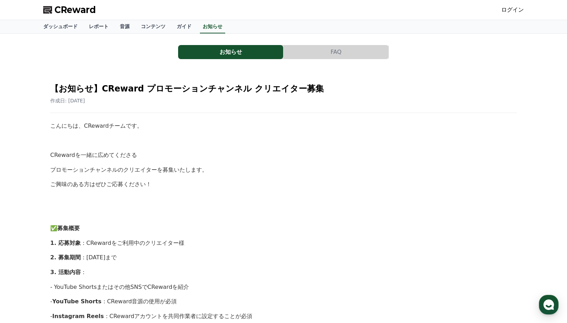 This screenshot has width=567, height=323. Describe the element at coordinates (284, 184) in the screenshot. I see `p: ご興味のある方はぜひご応募ください！` at that location.